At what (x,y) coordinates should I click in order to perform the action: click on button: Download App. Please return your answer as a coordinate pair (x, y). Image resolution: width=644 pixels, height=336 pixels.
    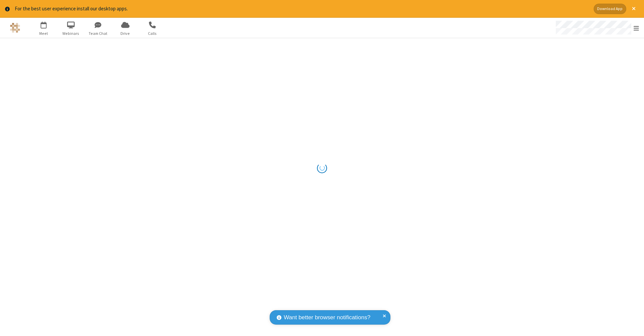
    Looking at the image, I should click on (610, 9).